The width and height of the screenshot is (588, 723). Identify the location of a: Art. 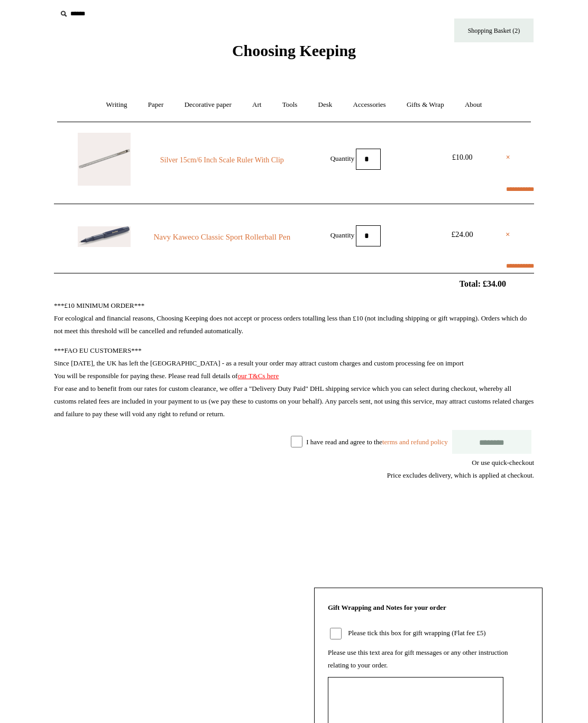
(257, 105).